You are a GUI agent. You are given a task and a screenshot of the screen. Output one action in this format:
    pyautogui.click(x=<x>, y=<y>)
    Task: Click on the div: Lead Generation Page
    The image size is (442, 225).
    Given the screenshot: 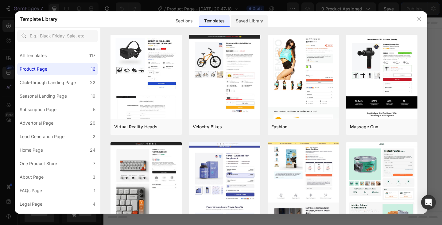 What is the action you would take?
    pyautogui.click(x=42, y=137)
    